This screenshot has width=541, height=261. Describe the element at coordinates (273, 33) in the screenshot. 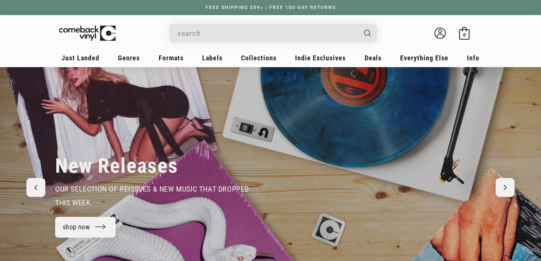

I see `div: Search` at that location.